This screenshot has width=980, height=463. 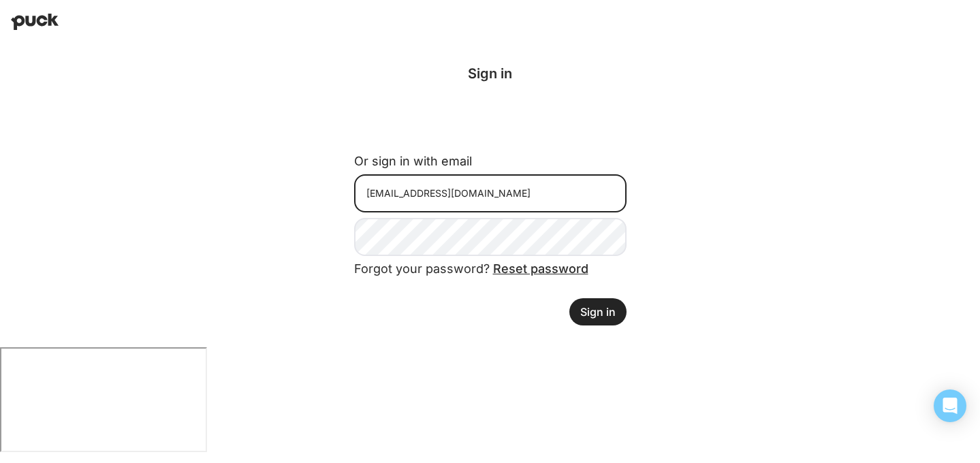 What do you see at coordinates (491, 193) in the screenshot?
I see `input: Email` at bounding box center [491, 193].